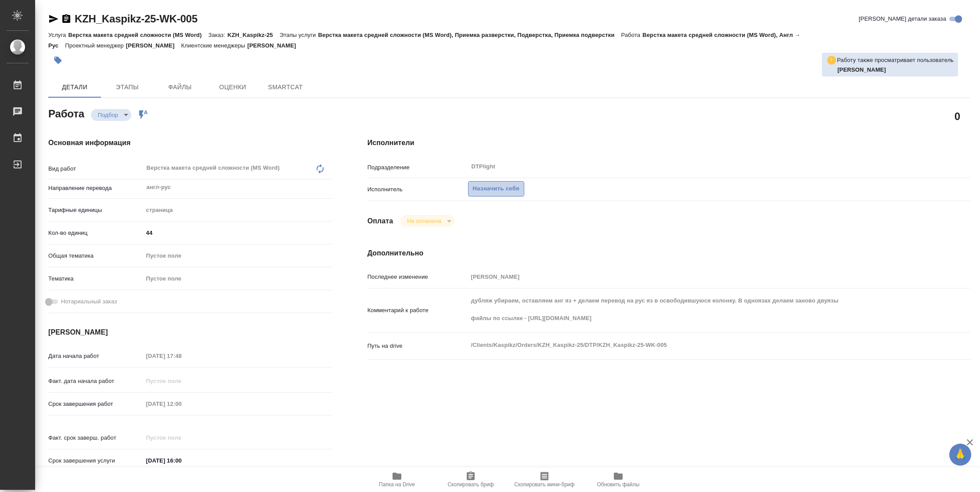 Image resolution: width=980 pixels, height=492 pixels. Describe the element at coordinates (397, 479) in the screenshot. I see `button: Папка на Drive` at that location.